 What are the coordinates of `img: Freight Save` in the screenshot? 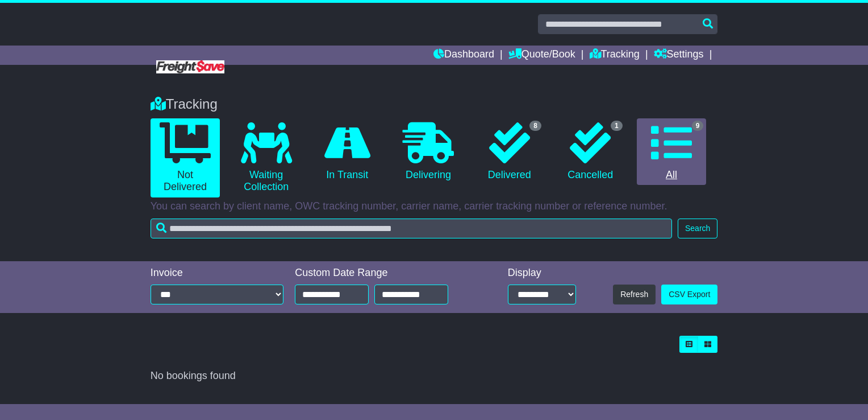 It's located at (190, 66).